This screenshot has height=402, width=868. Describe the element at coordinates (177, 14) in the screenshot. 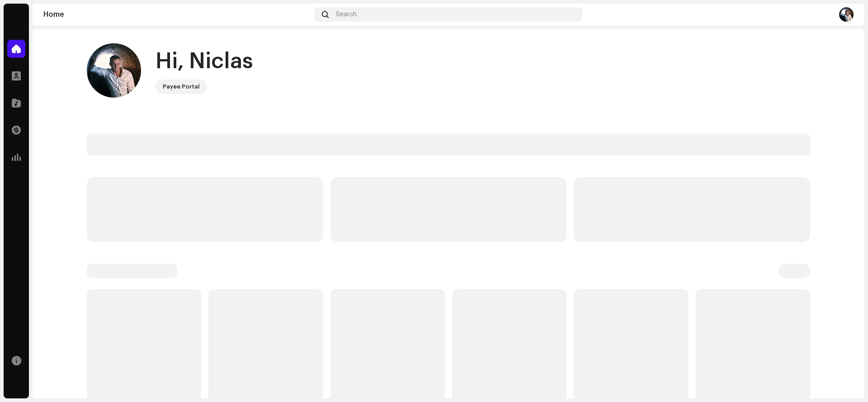

I see `div: Home` at that location.